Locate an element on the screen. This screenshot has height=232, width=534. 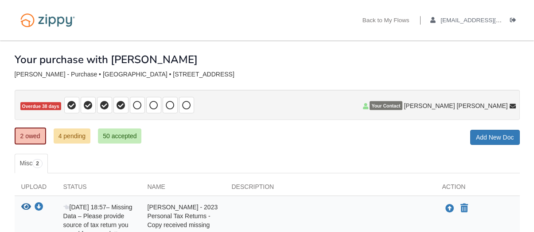
img: Logo is located at coordinates (47, 20).